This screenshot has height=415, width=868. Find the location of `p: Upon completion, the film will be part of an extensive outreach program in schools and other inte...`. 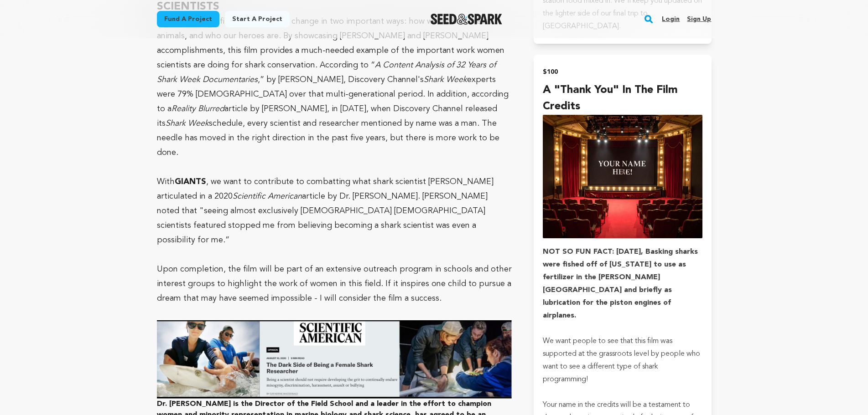

p: Upon completion, the film will be part of an extensive outreach program in schools and other inte... is located at coordinates (334, 284).